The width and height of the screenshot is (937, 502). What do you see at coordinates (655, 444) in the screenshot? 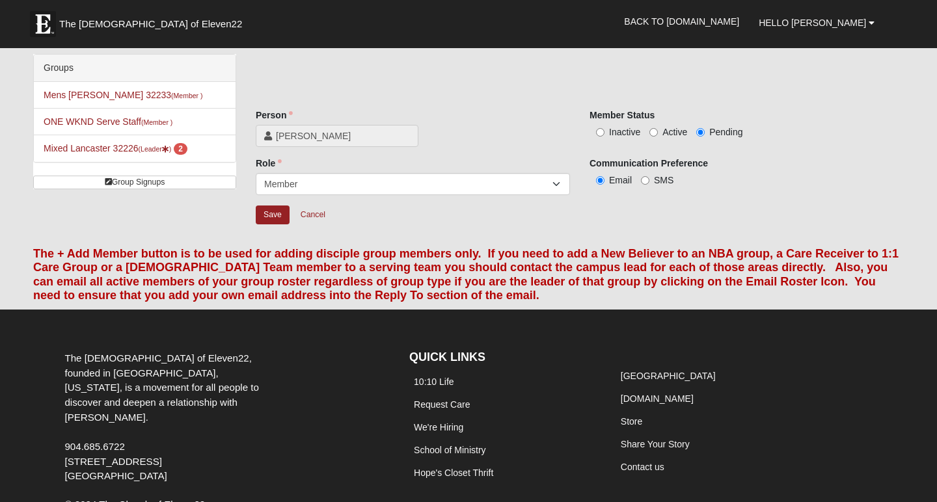
I see `a: Share Your Story` at bounding box center [655, 444].